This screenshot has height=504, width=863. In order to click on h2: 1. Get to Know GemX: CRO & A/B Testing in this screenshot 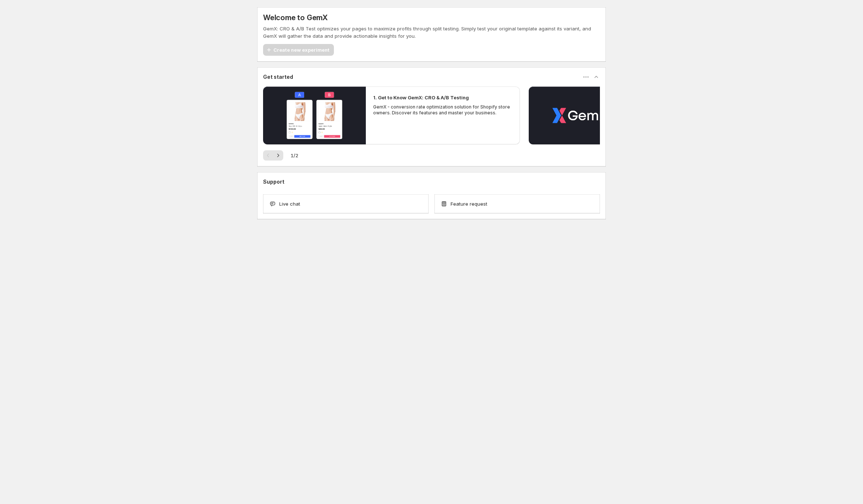, I will do `click(421, 98)`.